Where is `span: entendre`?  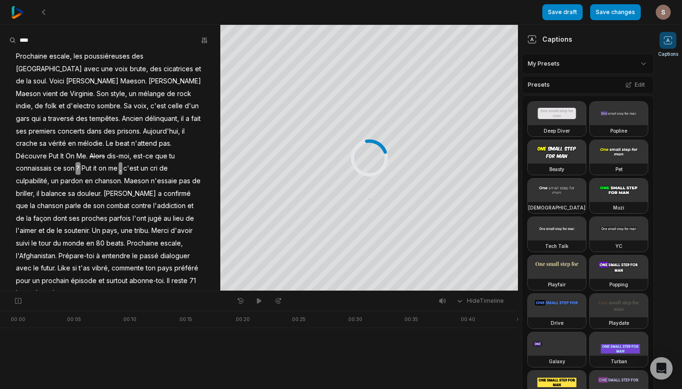 span: entendre is located at coordinates (116, 256).